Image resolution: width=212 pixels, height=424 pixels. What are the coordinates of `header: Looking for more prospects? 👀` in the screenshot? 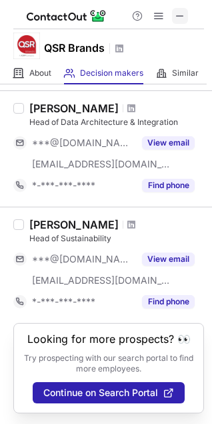 It's located at (108, 339).